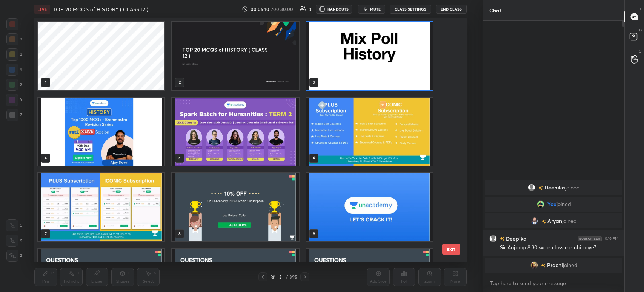 The image size is (644, 292). I want to click on div: 10:19 PM, so click(611, 239).